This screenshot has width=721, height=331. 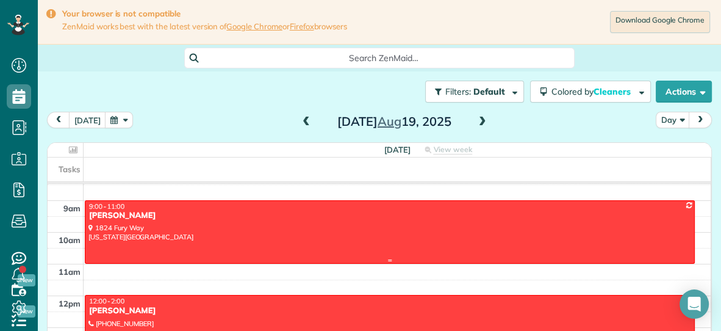 I want to click on button: prev, so click(x=59, y=120).